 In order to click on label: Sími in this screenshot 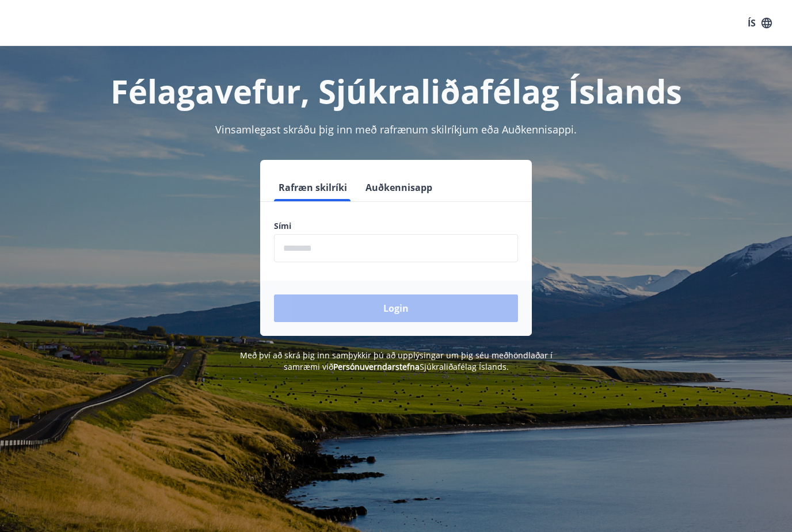, I will do `click(396, 226)`.